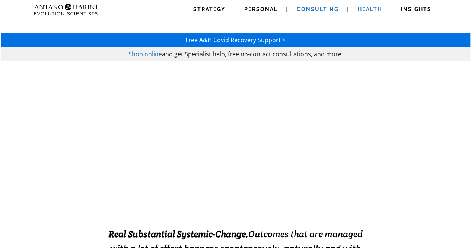 The width and height of the screenshot is (471, 248). I want to click on span: Health, so click(370, 9).